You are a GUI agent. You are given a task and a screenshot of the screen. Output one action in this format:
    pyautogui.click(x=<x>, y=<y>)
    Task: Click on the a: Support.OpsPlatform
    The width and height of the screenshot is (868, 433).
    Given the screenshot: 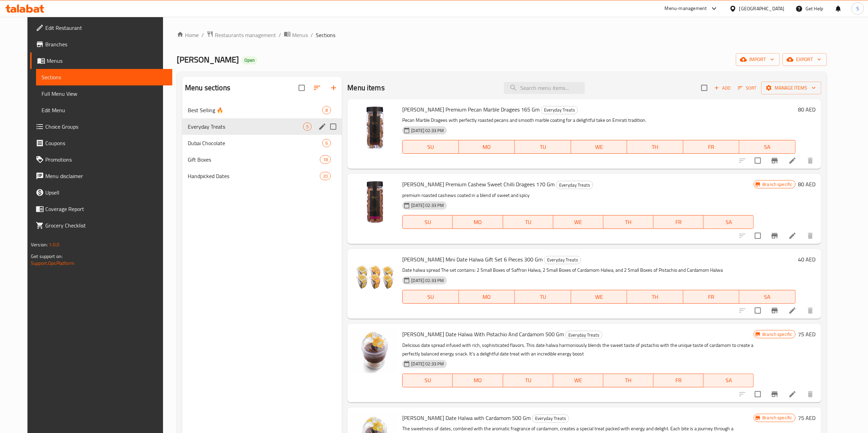 What is the action you would take?
    pyautogui.click(x=52, y=263)
    